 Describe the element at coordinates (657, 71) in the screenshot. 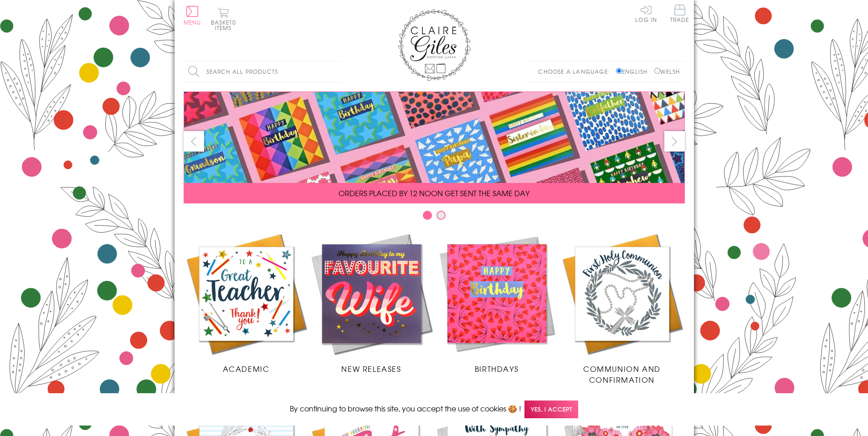

I see `input: Welsh` at that location.